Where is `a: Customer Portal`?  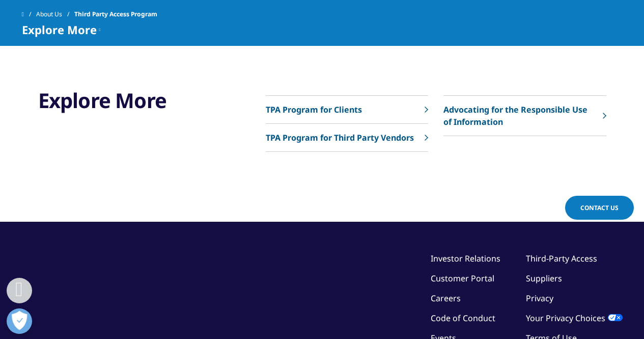 a: Customer Portal is located at coordinates (462, 279).